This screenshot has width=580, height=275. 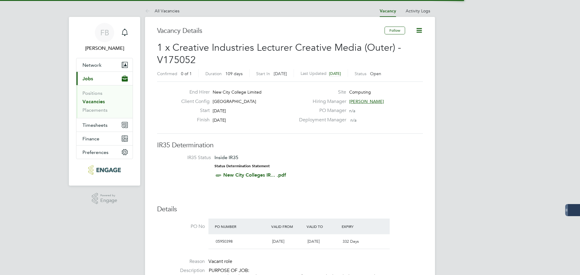 I want to click on a: Vacancies, so click(x=94, y=101).